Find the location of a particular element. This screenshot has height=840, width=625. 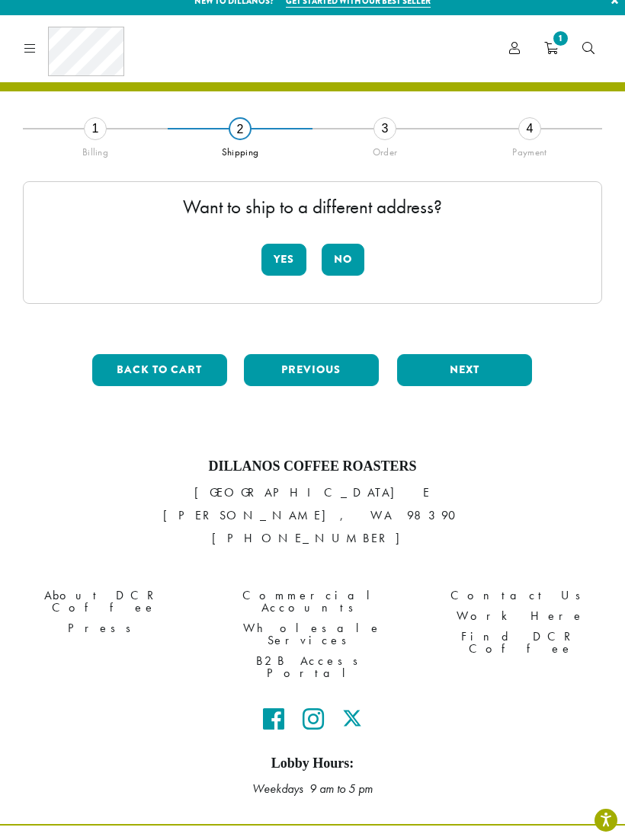

div: 1 is located at coordinates (95, 130).